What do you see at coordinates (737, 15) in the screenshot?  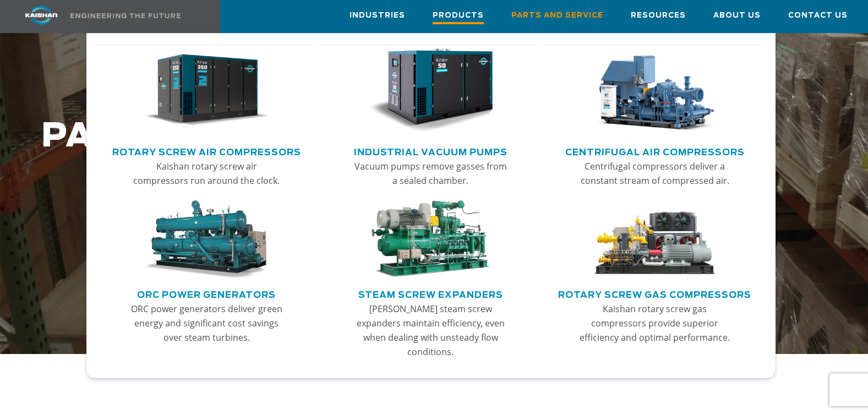 I see `span: About Us` at bounding box center [737, 15].